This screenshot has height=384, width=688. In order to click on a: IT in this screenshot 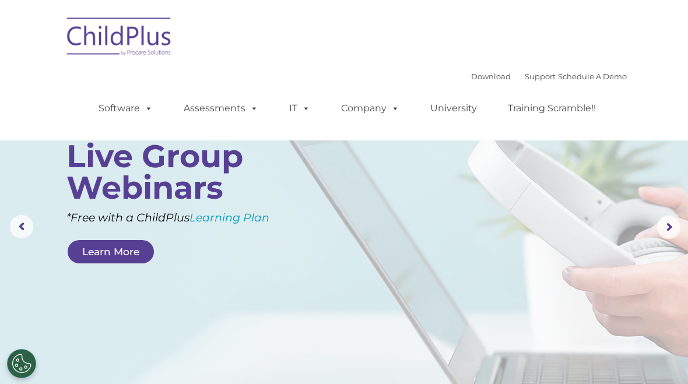, I will do `click(300, 108)`.